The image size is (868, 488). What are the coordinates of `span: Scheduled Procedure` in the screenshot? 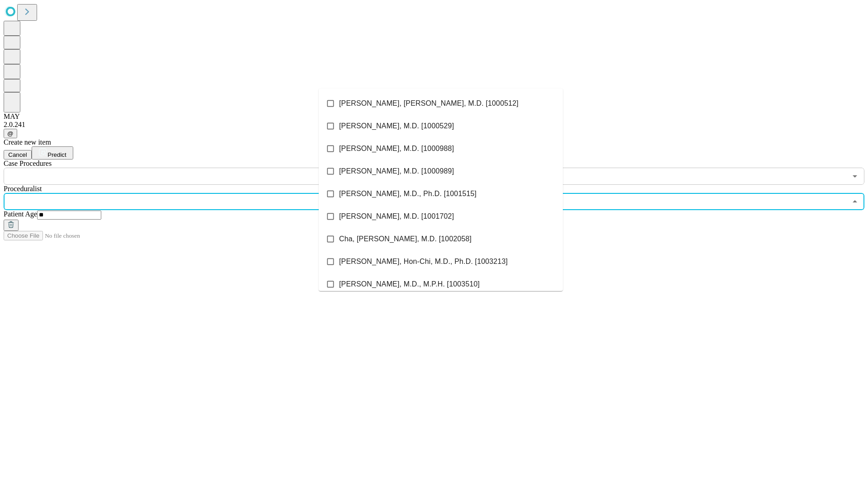 It's located at (27, 163).